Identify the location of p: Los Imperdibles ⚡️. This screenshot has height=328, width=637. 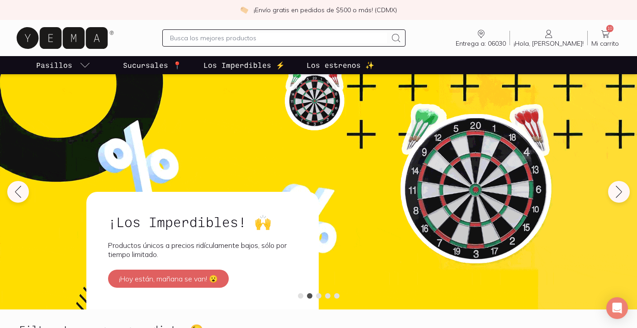
(244, 65).